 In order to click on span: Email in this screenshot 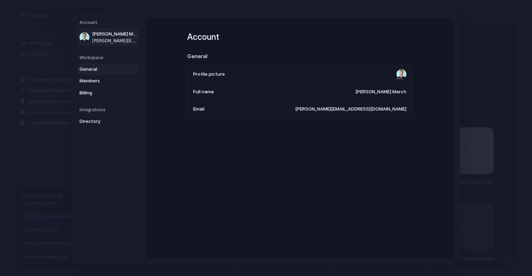, I will do `click(199, 109)`.